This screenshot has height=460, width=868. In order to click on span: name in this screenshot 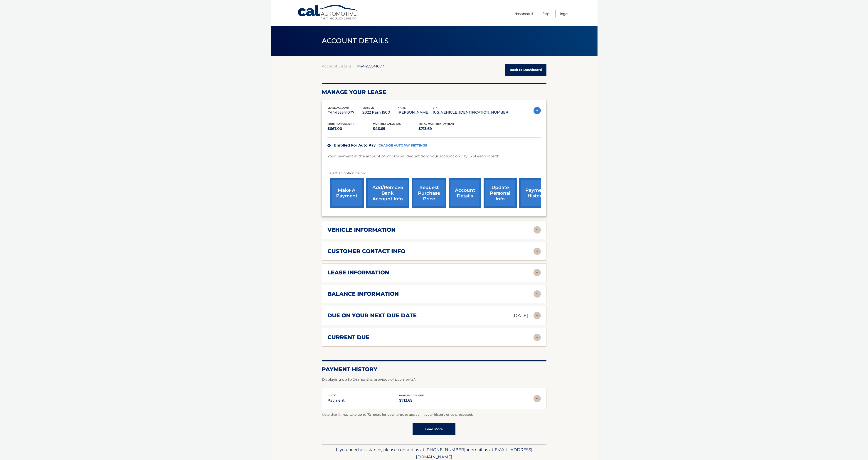, I will do `click(401, 108)`.